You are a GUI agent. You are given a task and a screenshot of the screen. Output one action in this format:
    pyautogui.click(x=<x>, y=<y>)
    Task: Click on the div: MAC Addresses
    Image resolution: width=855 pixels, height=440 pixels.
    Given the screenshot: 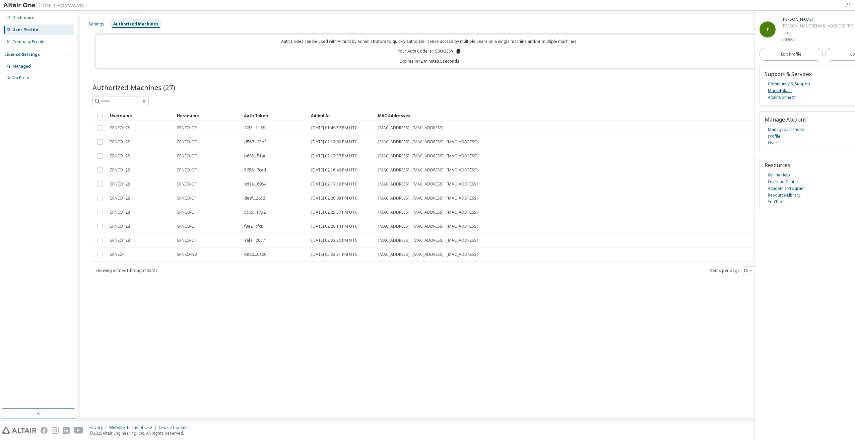 What is the action you would take?
    pyautogui.click(x=573, y=116)
    